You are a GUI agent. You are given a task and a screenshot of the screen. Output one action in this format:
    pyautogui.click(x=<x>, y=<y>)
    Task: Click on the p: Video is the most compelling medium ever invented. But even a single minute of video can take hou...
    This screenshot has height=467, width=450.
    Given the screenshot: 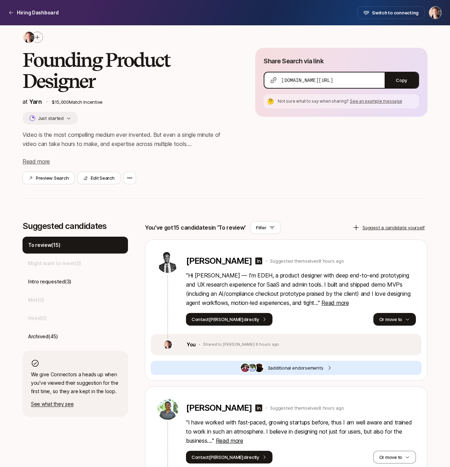 What is the action you would take?
    pyautogui.click(x=128, y=139)
    